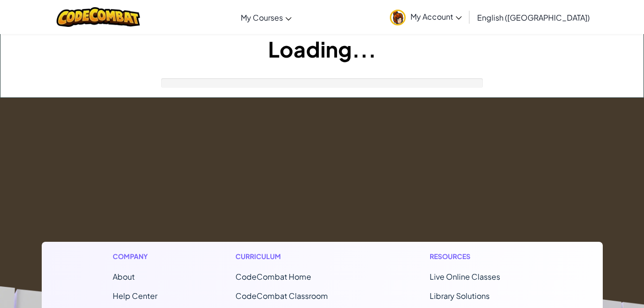 This screenshot has width=644, height=308. What do you see at coordinates (124, 276) in the screenshot?
I see `a: About` at bounding box center [124, 276].